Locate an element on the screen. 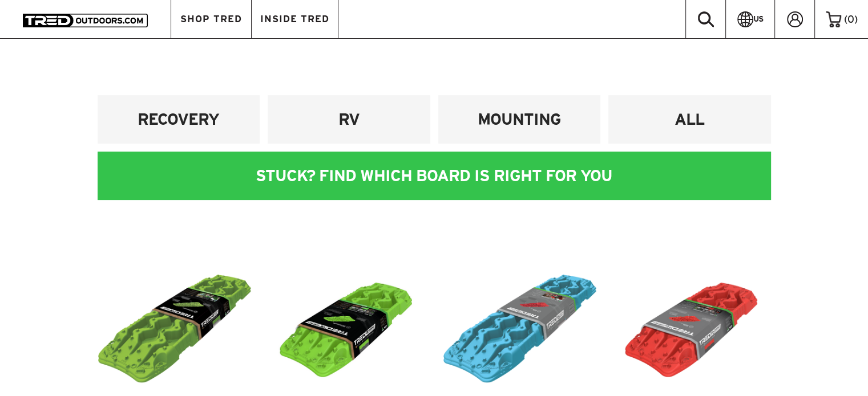  span: SHOP TRED is located at coordinates (211, 19).